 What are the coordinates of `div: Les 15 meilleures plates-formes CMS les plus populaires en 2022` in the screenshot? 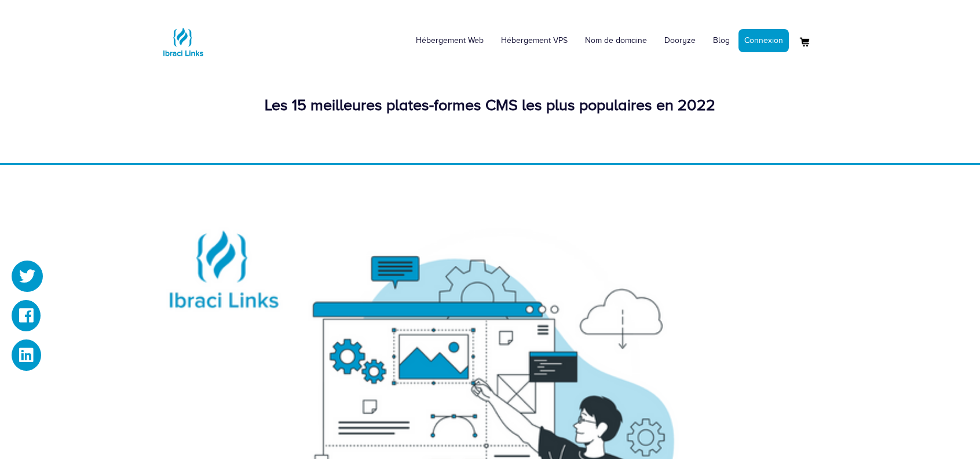 It's located at (490, 105).